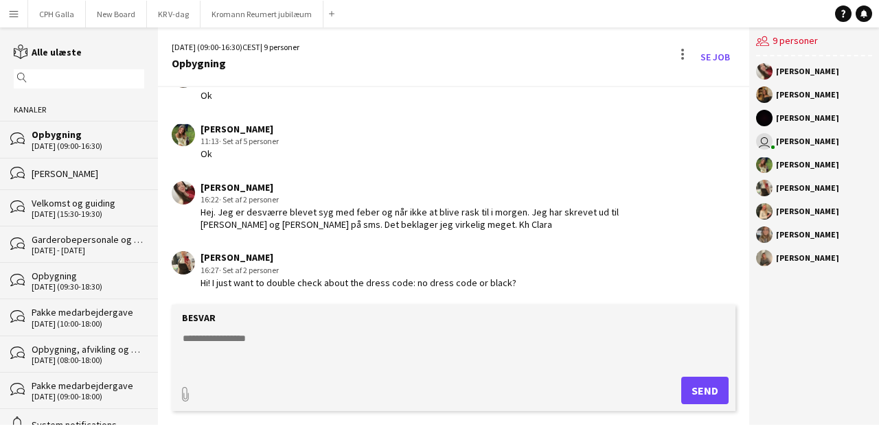 The width and height of the screenshot is (879, 433). I want to click on span: · Set af 5 personer, so click(249, 141).